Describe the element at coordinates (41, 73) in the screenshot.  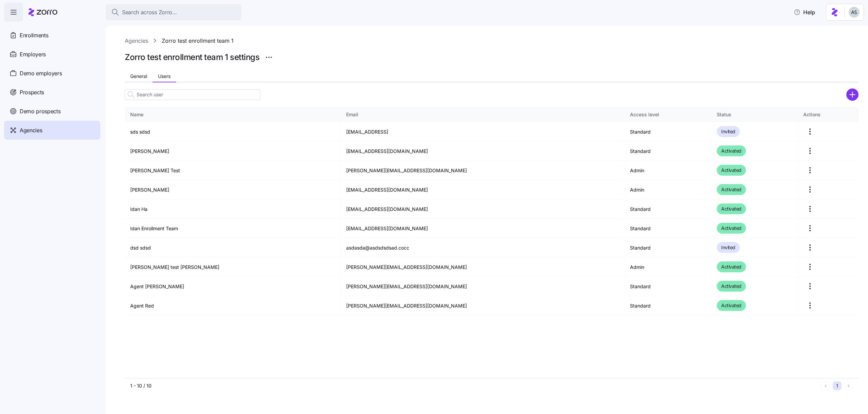
I see `span: Demo employers` at that location.